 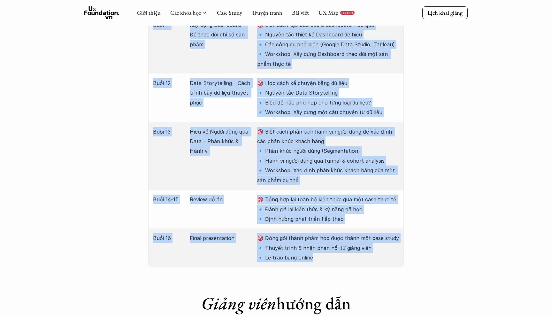 What do you see at coordinates (220, 199) in the screenshot?
I see `p: Review đồ án` at bounding box center [220, 199].